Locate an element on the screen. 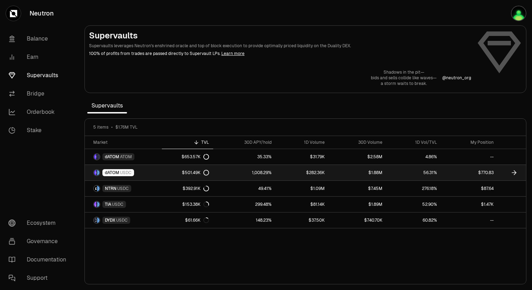 The image size is (532, 290). img: TIA Logo is located at coordinates (95, 204).